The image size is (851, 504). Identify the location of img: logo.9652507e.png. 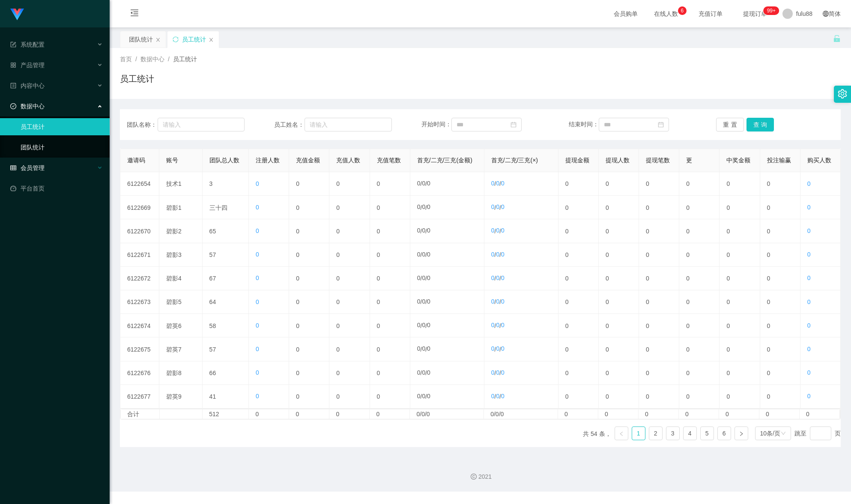
(17, 15).